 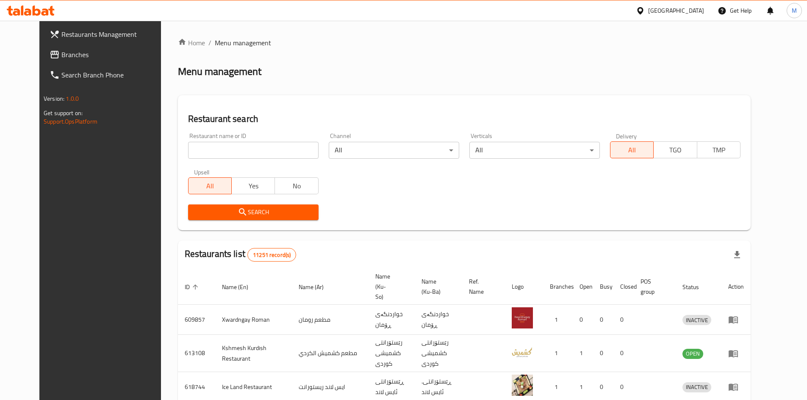 What do you see at coordinates (653, 287) in the screenshot?
I see `span: POS group` at bounding box center [653, 287].